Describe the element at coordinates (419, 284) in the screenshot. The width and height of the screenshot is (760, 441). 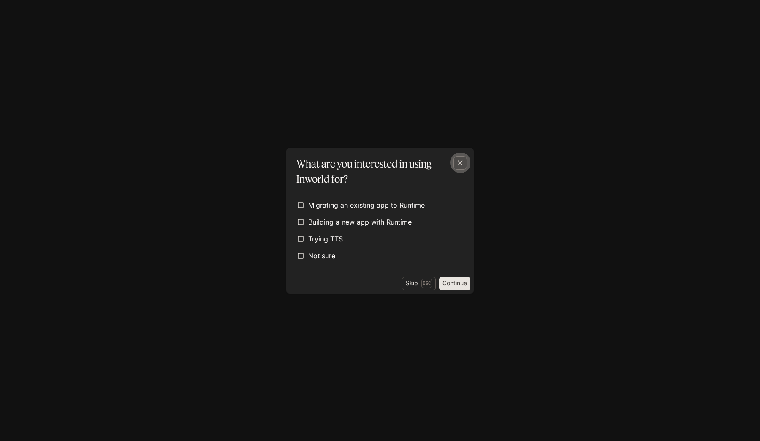
I see `button: SkipEsc` at that location.